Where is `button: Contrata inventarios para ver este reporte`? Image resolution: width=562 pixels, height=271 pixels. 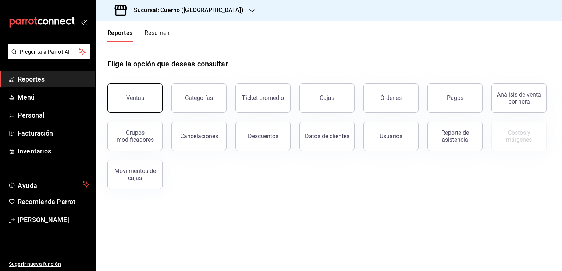 button: Contrata inventarios para ver este reporte is located at coordinates (519, 136).